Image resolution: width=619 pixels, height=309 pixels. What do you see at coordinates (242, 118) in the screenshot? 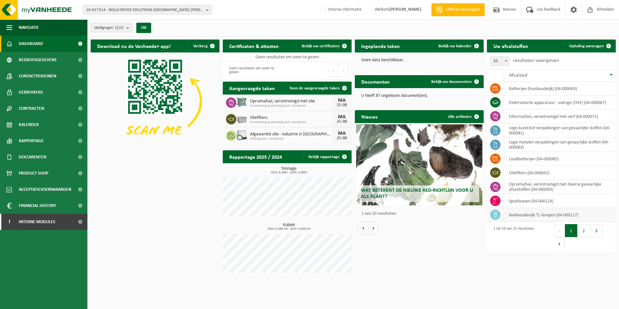
I see `img: PB-LB-0680-HPE-GY-11` at bounding box center [242, 118].